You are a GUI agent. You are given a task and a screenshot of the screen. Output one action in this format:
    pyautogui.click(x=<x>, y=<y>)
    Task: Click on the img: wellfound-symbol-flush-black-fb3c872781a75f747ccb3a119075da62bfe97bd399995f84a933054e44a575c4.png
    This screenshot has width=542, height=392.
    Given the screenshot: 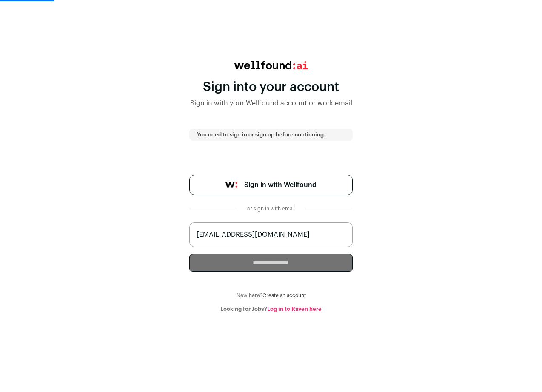 What is the action you would take?
    pyautogui.click(x=231, y=185)
    